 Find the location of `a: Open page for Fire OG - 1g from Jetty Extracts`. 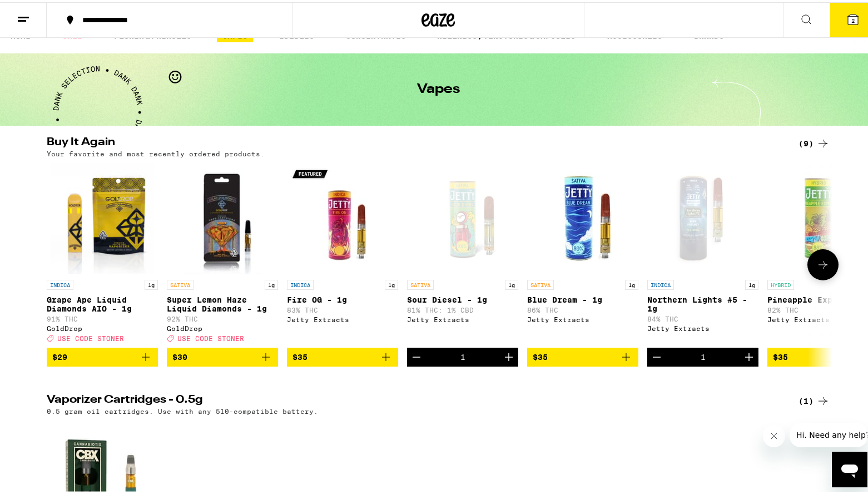

a: Open page for Fire OG - 1g from Jetty Extracts is located at coordinates (343, 253).